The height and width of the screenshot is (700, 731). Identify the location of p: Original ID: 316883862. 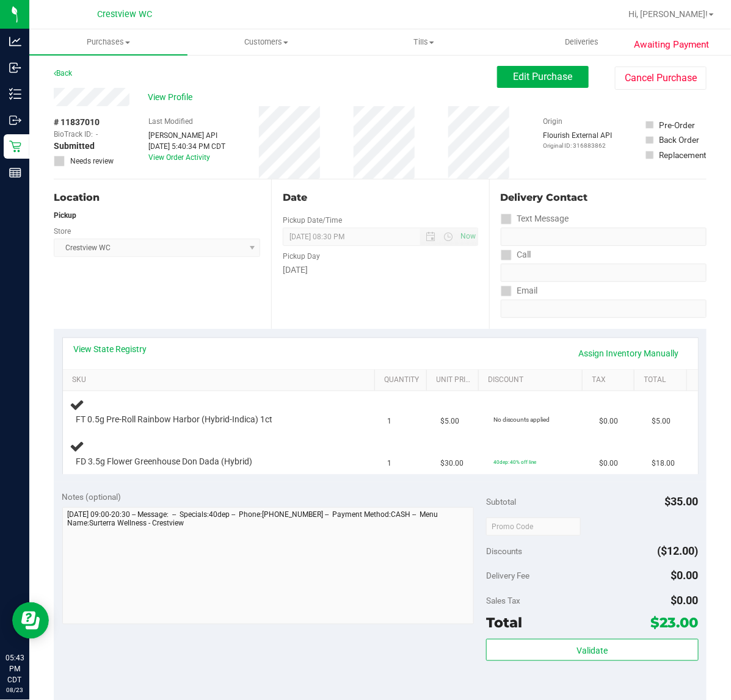
(577, 145).